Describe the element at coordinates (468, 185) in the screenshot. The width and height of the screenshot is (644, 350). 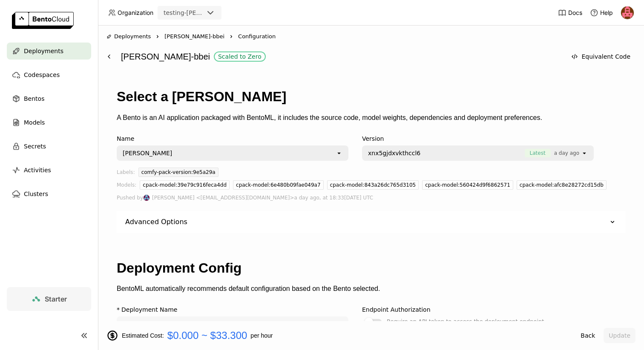
I see `div: cpack-model:560424d9f6862571` at that location.